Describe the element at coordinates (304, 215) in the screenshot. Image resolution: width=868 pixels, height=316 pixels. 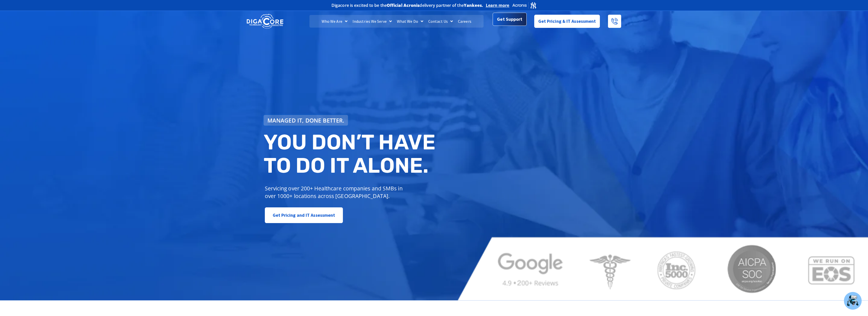
I see `a: Get Pricing and IT Assessment` at that location.